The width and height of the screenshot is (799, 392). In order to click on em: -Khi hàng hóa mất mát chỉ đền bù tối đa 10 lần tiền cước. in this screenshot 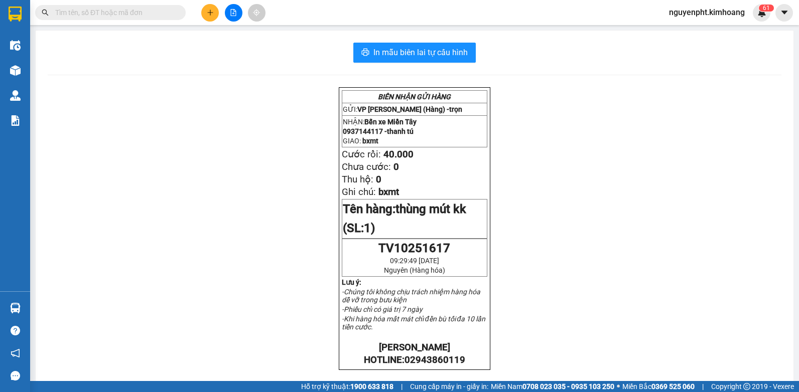, I will do `click(413, 323)`.